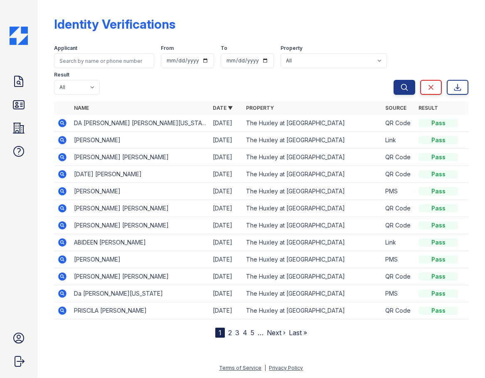 The width and height of the screenshot is (485, 378). What do you see at coordinates (223, 108) in the screenshot?
I see `a: Date ▼` at bounding box center [223, 108].